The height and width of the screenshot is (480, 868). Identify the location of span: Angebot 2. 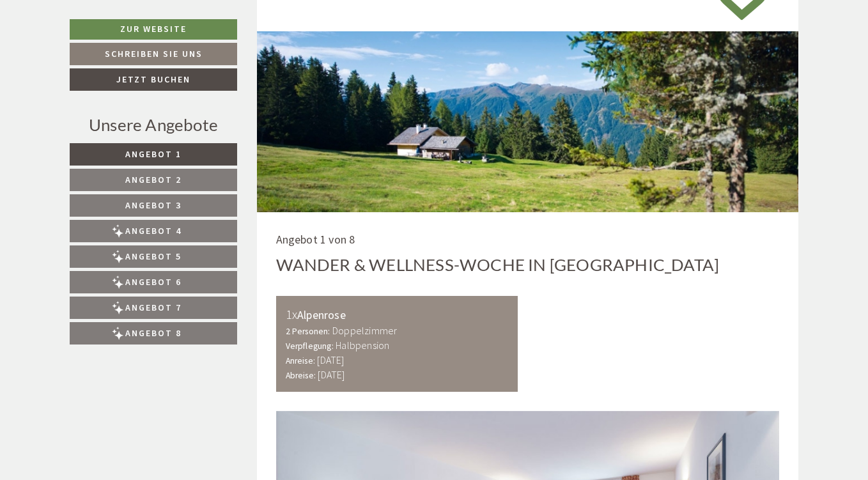
(153, 179).